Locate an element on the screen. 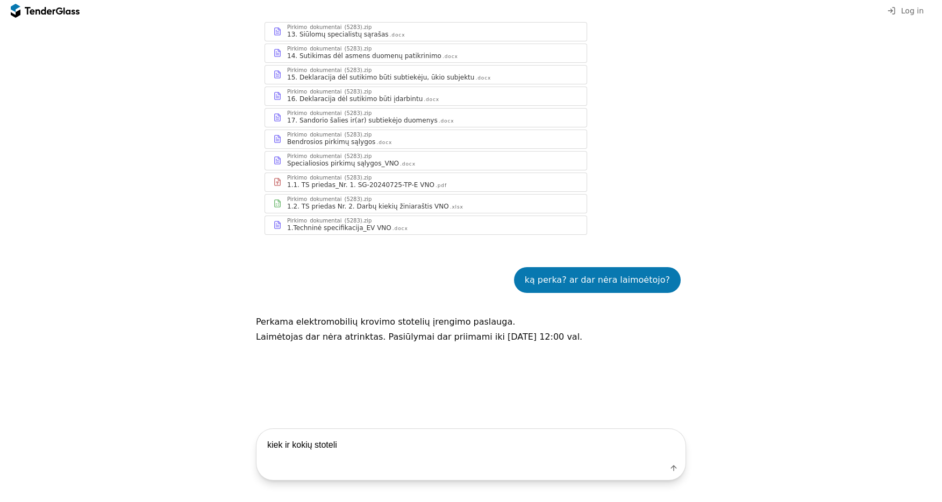  div: .xlsx is located at coordinates (457, 207).